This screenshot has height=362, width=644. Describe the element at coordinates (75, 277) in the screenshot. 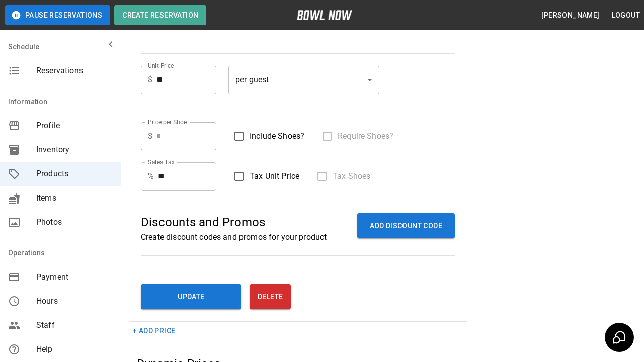

I see `span: Payment` at that location.